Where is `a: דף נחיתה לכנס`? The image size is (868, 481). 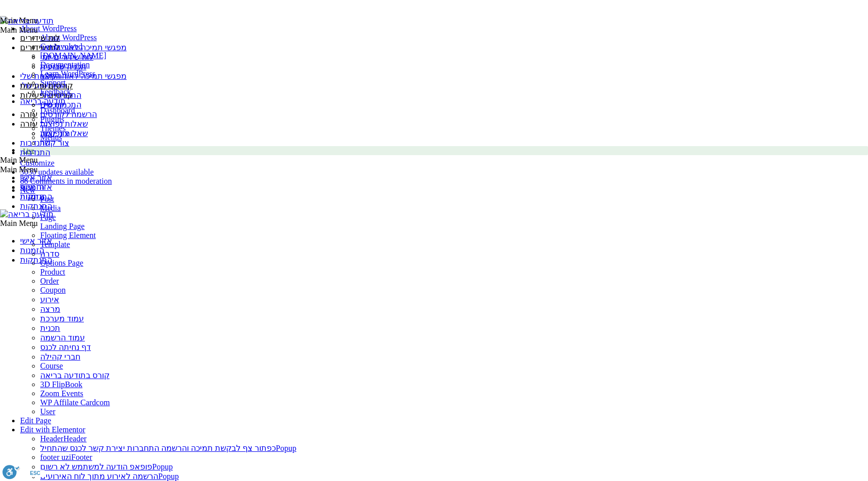
a: דף נחיתה לכנס is located at coordinates (65, 347).